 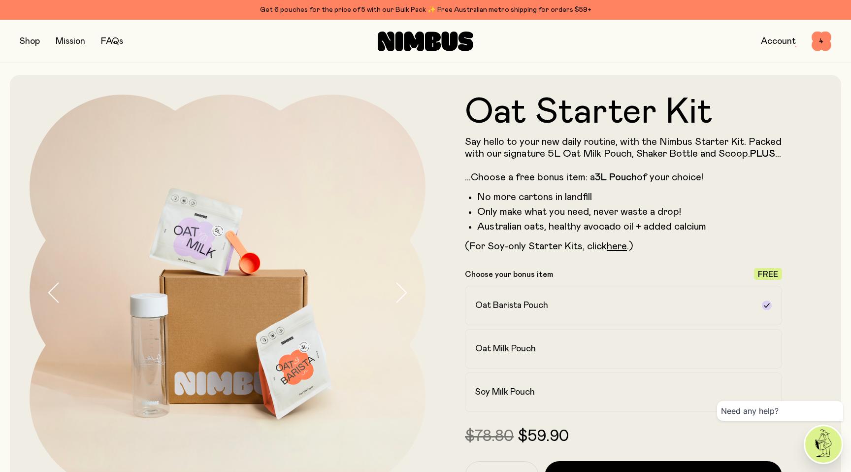 What do you see at coordinates (623, 177) in the screenshot?
I see `strong: Pouch` at bounding box center [623, 177].